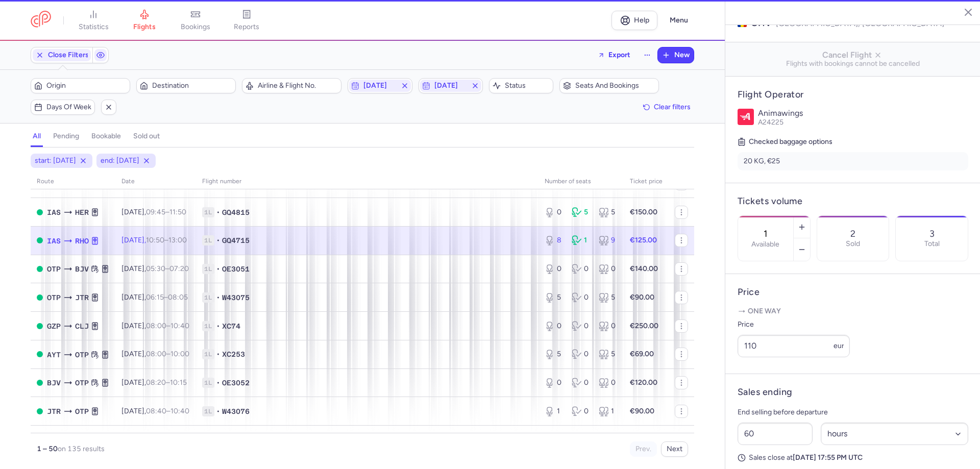 Image resolution: width=980 pixels, height=469 pixels. What do you see at coordinates (106, 136) in the screenshot?
I see `h4: bookable` at bounding box center [106, 136].